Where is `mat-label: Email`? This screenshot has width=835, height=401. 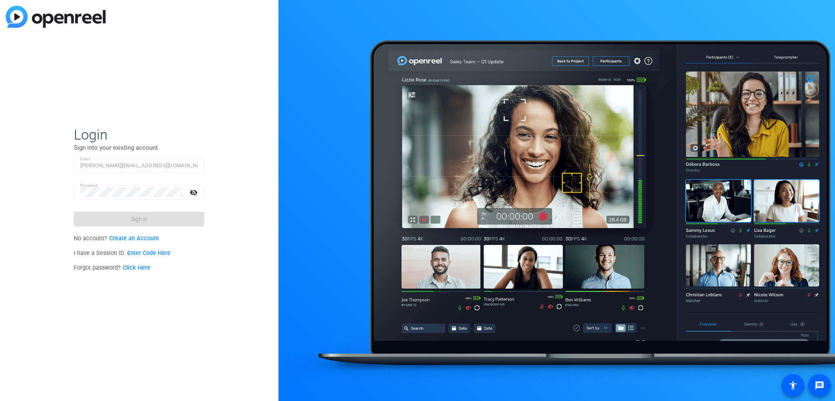 mat-label: Email is located at coordinates (85, 159).